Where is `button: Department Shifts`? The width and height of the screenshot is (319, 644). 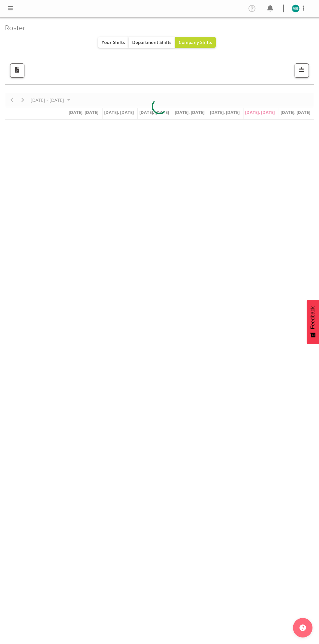
button: Department Shifts is located at coordinates (152, 42).